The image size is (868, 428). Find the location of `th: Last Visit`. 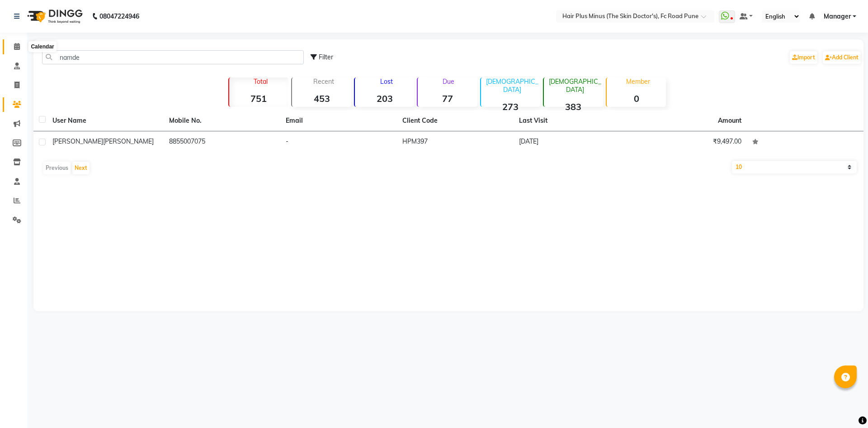

th: Last Visit is located at coordinates (572, 121).